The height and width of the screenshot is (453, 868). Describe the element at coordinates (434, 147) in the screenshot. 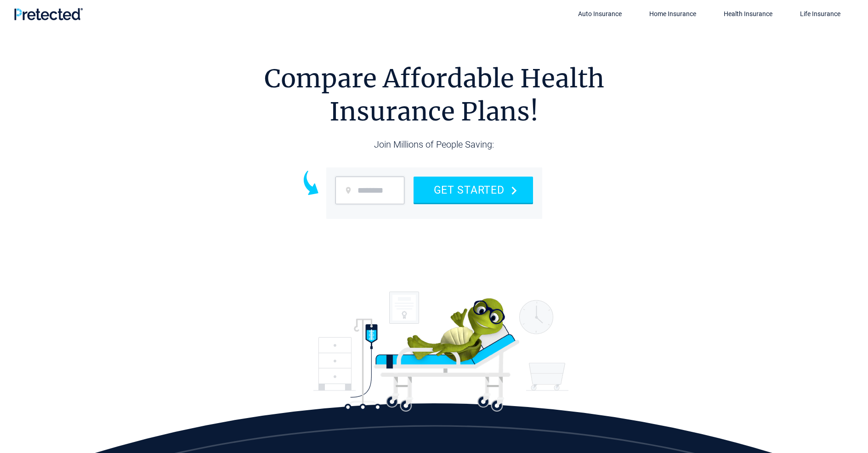

I see `h2: Join Millions of People Saving:` at that location.